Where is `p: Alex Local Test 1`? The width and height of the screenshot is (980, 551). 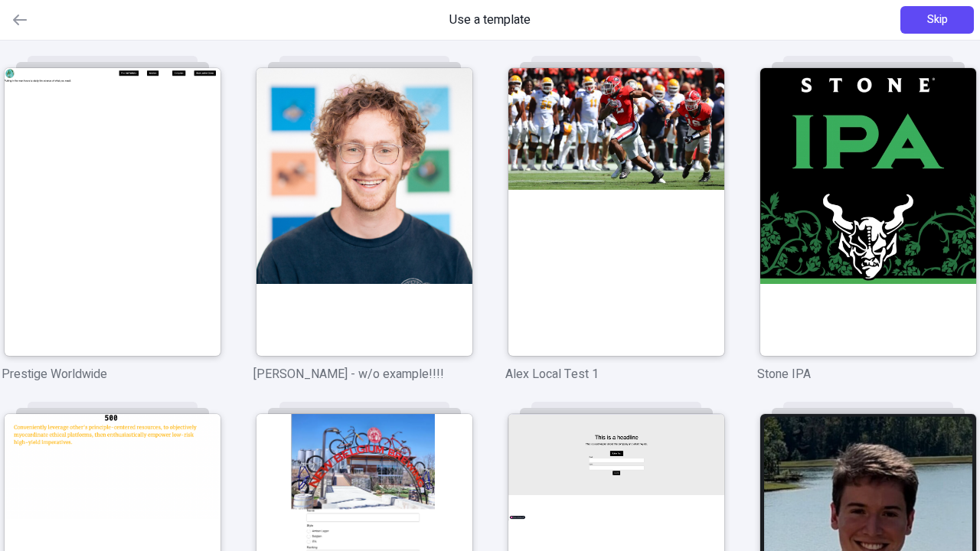
p: Alex Local Test 1 is located at coordinates (615, 374).